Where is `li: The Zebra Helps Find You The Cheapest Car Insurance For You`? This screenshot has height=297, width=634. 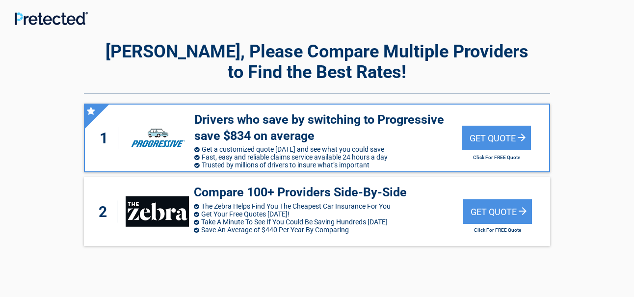 li: The Zebra Helps Find You The Cheapest Car Insurance For You is located at coordinates (328, 206).